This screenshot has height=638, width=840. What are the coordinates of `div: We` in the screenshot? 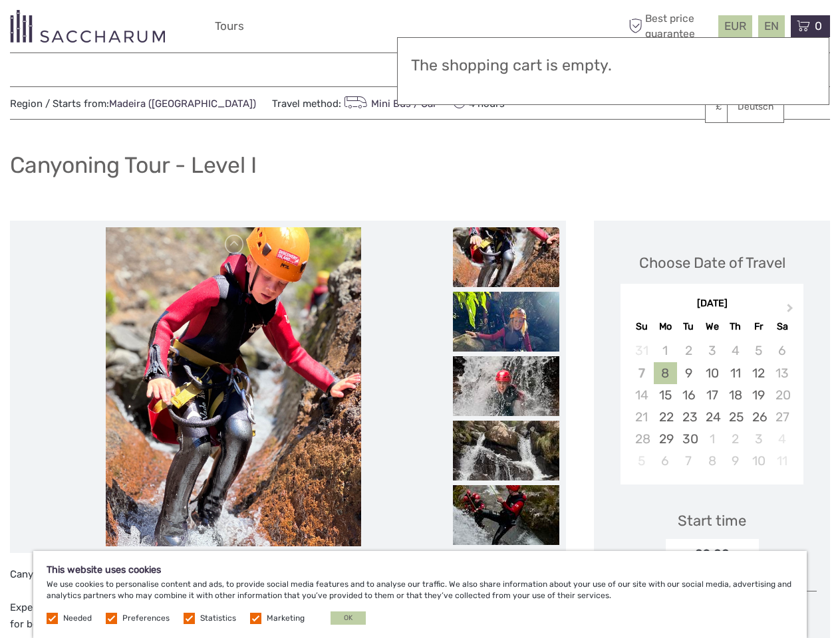 It's located at (712, 327).